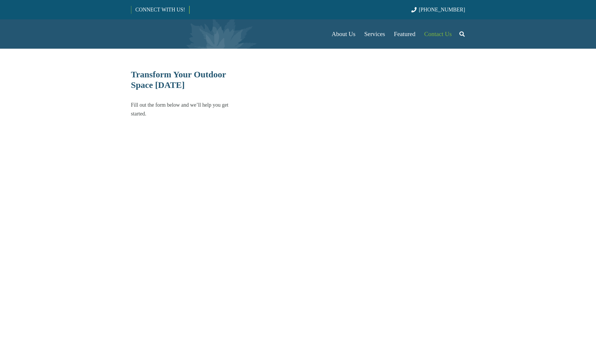 The height and width of the screenshot is (364, 596). Describe the element at coordinates (438, 34) in the screenshot. I see `span: Contact Us` at that location.